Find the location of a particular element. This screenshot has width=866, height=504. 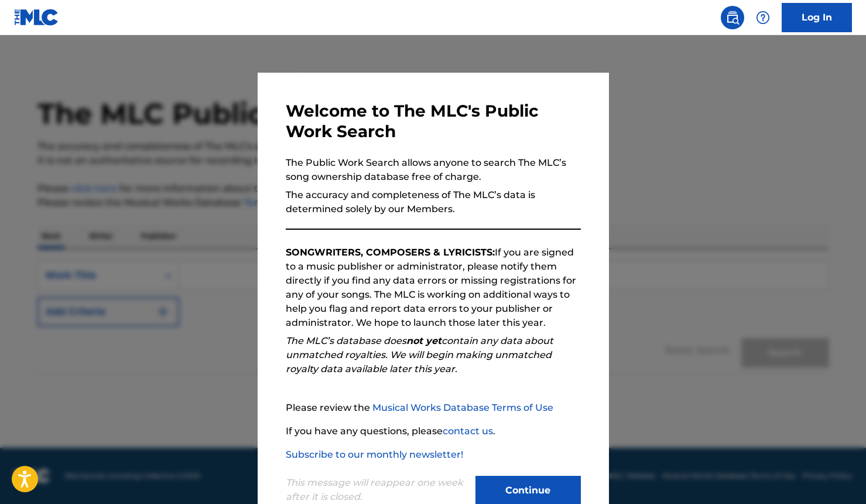

h3: Welcome to The MLC's Public Work Search is located at coordinates (433, 121).